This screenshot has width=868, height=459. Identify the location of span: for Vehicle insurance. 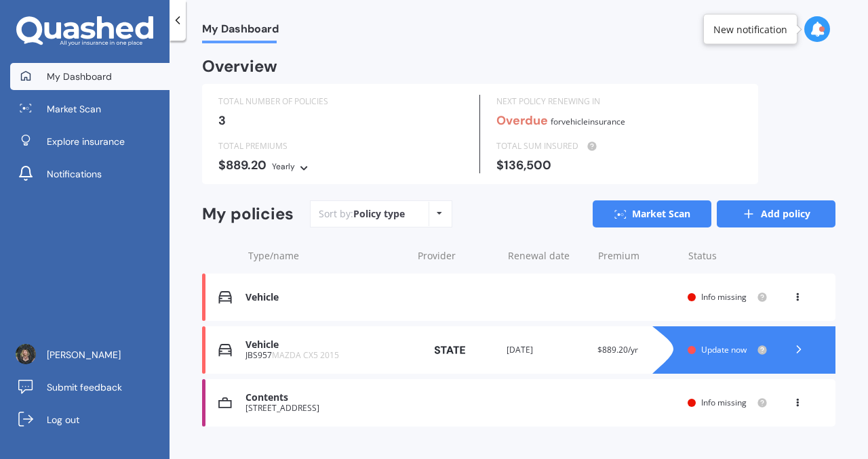
(587, 121).